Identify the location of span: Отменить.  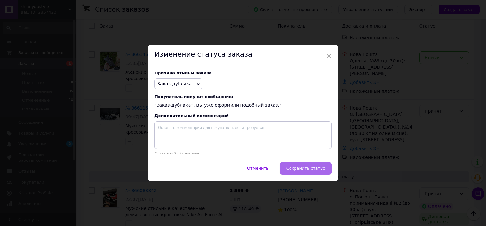
(258, 168).